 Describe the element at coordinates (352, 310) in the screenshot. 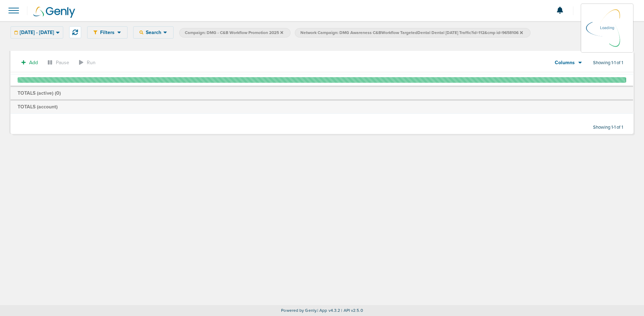

I see `span: | API v2.5.0` at that location.